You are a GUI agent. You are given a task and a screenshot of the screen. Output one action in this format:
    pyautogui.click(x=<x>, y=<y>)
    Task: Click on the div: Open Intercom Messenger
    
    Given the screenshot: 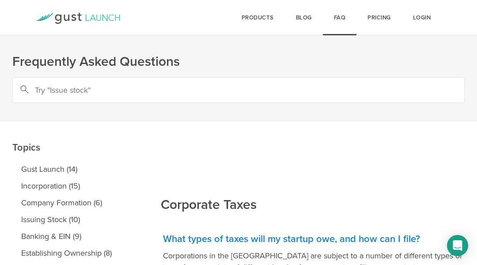 What is the action you would take?
    pyautogui.click(x=458, y=246)
    